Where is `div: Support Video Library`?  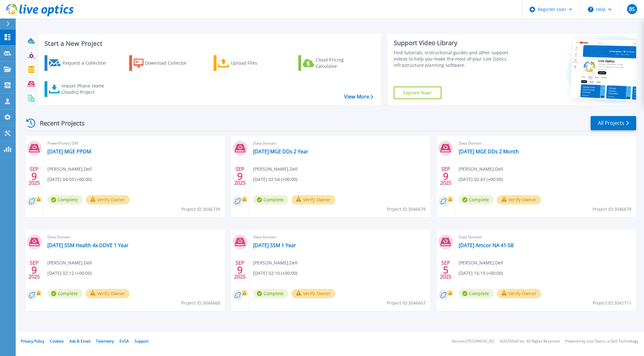 div: Support Video Library is located at coordinates (458, 43).